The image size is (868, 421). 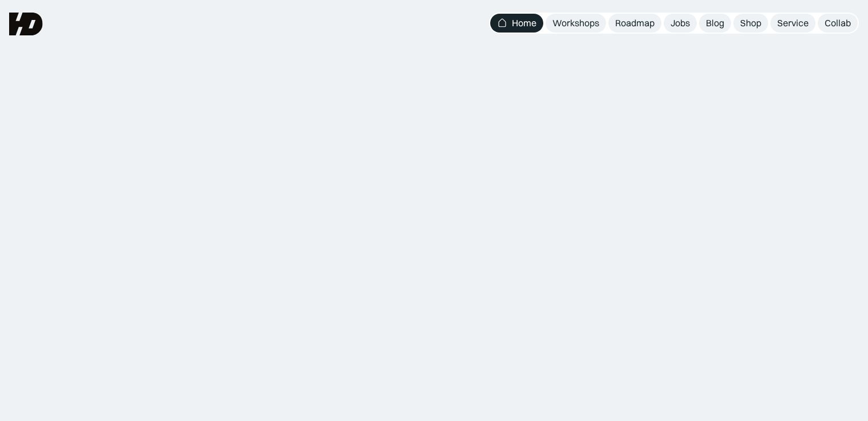 I want to click on a: Blog, so click(x=715, y=23).